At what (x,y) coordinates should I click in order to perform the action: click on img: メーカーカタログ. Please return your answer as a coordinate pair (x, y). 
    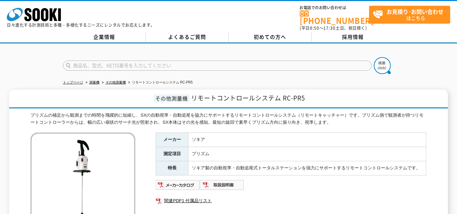
    Looking at the image, I should click on (177, 185).